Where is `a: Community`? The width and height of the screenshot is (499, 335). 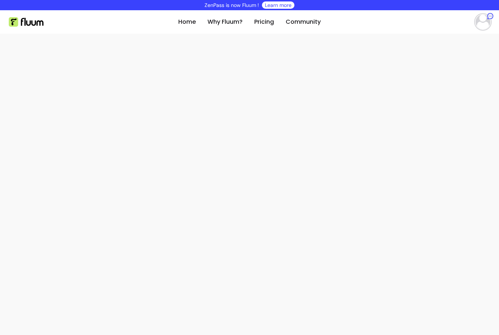
a: Community is located at coordinates (303, 22).